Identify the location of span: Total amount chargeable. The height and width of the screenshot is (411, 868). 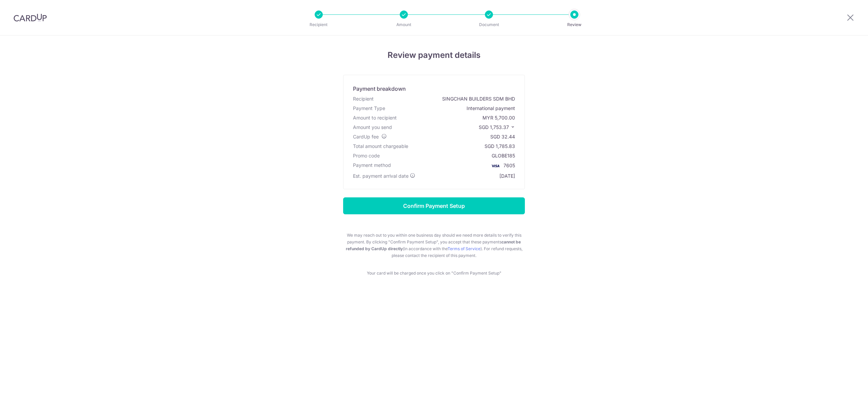
(381, 146).